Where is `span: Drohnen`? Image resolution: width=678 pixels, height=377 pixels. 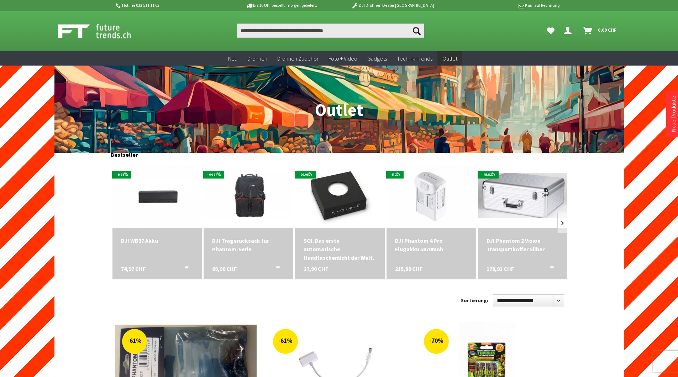
span: Drohnen is located at coordinates (257, 58).